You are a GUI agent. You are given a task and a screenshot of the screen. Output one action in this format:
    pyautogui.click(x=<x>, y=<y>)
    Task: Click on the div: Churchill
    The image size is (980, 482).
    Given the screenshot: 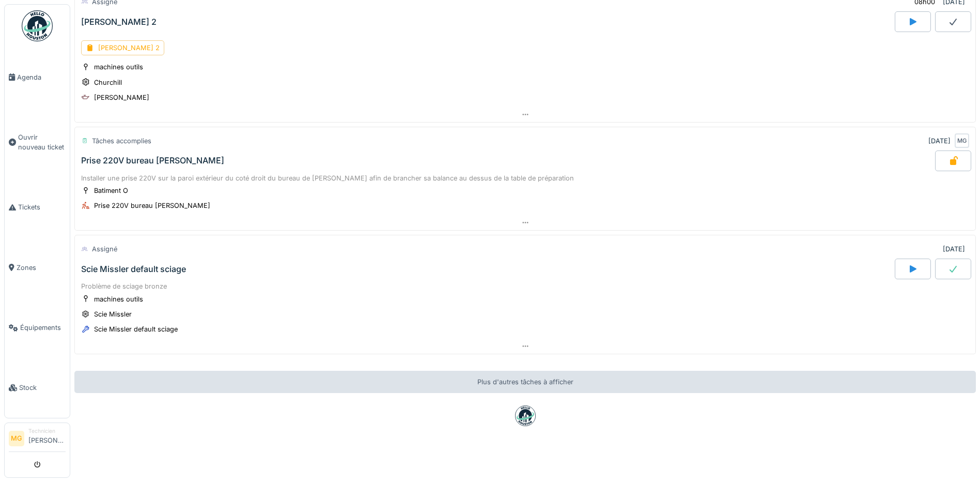 What is the action you would take?
    pyautogui.click(x=108, y=82)
    